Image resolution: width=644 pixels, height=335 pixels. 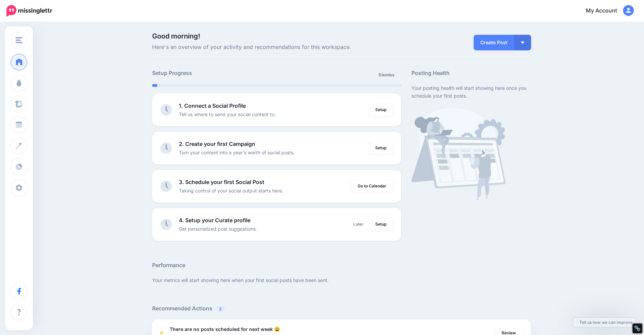 I want to click on a: Go to Calendar, so click(x=372, y=186).